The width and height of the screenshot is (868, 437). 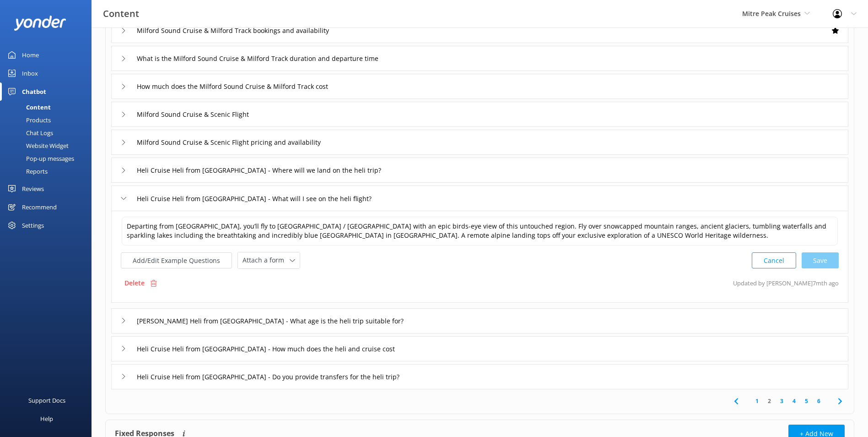 What do you see at coordinates (30, 55) in the screenshot?
I see `div: Home` at bounding box center [30, 55].